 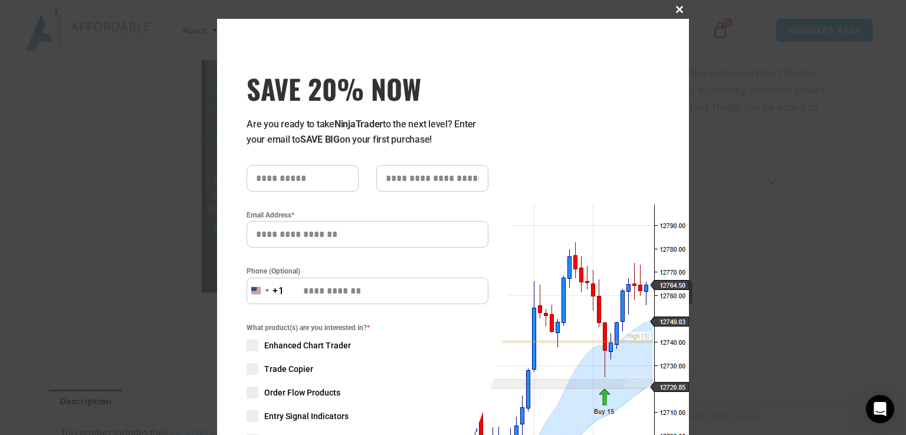 What do you see at coordinates (302, 393) in the screenshot?
I see `span: Order Flow Products` at bounding box center [302, 393].